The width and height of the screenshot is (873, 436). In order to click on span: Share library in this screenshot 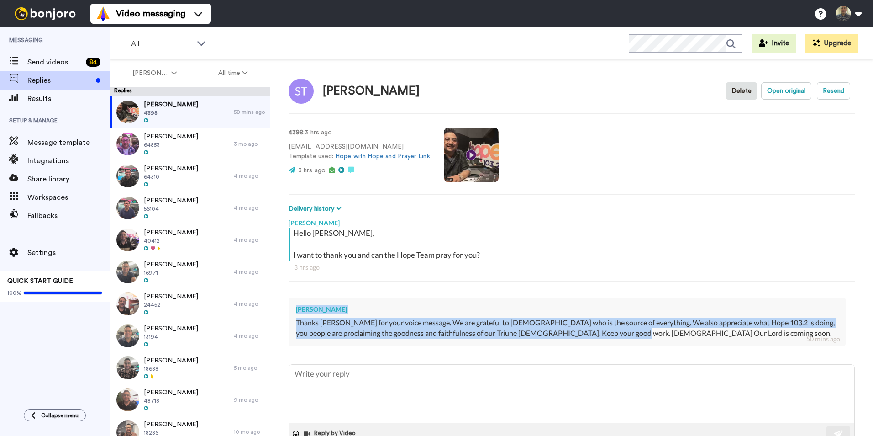, I will do `click(68, 179)`.